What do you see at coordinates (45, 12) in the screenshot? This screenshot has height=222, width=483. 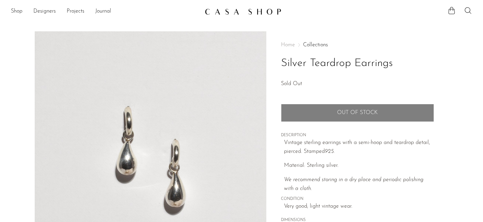 I see `a: Designers` at bounding box center [45, 12].